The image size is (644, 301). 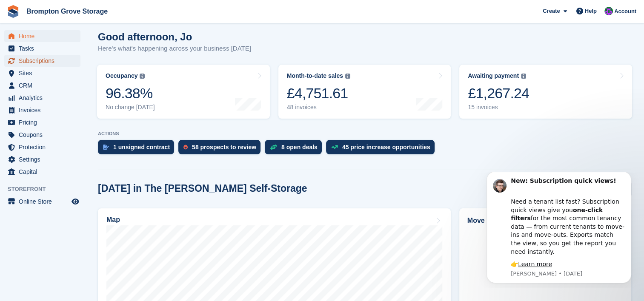 I want to click on img: Jo Brock, so click(x=609, y=11).